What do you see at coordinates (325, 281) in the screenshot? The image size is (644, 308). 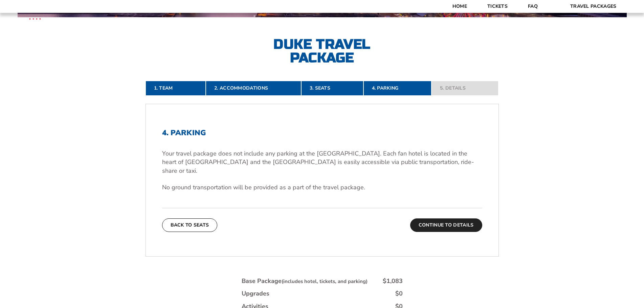 I see `small: (includes hotel, tickets, and parking)` at bounding box center [325, 281].